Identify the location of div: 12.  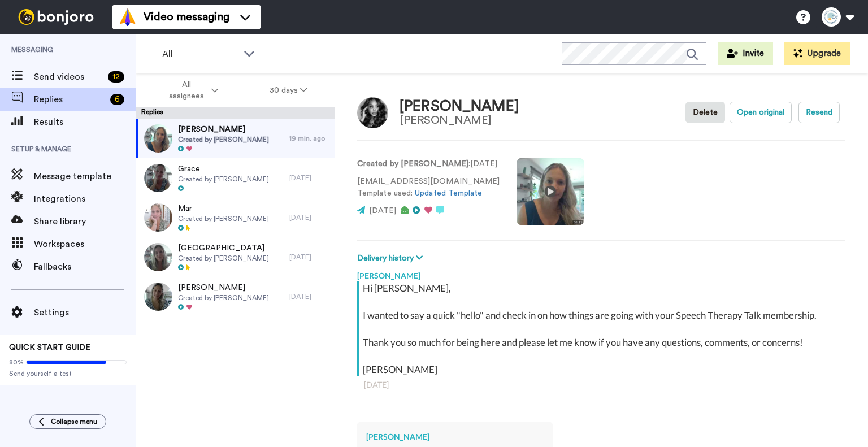
(116, 77).